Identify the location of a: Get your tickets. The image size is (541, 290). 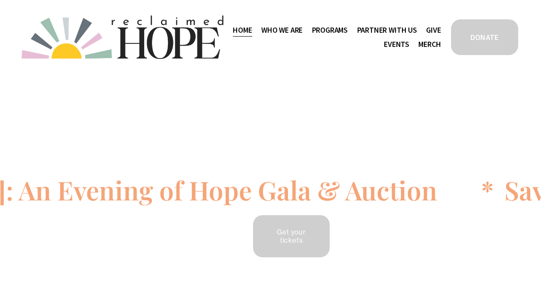
(291, 236).